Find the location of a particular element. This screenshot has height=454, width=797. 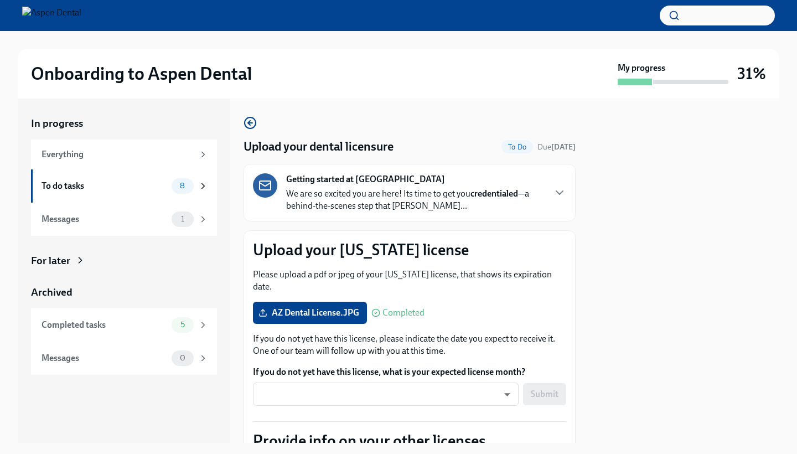

label: AZ Dental License.JPG is located at coordinates (310, 313).